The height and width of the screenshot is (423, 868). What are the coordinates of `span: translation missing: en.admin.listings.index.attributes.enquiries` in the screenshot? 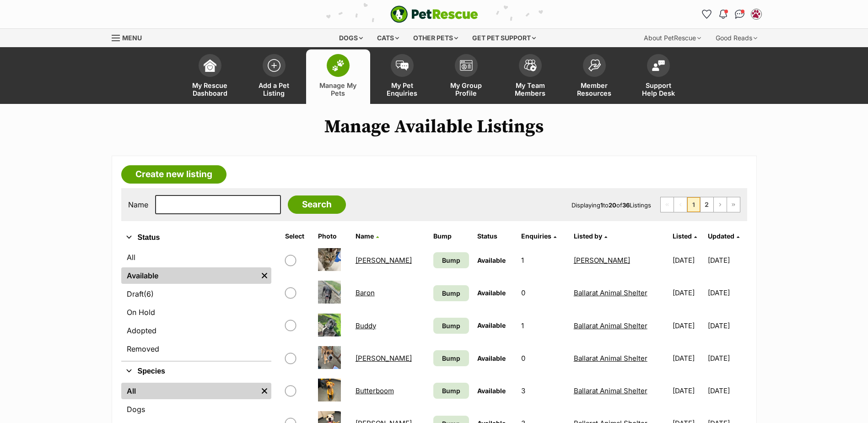 It's located at (536, 236).